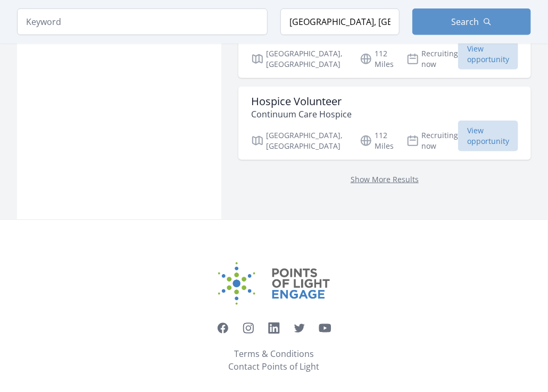 This screenshot has height=392, width=548. I want to click on a: Contact Points of Light, so click(274, 367).